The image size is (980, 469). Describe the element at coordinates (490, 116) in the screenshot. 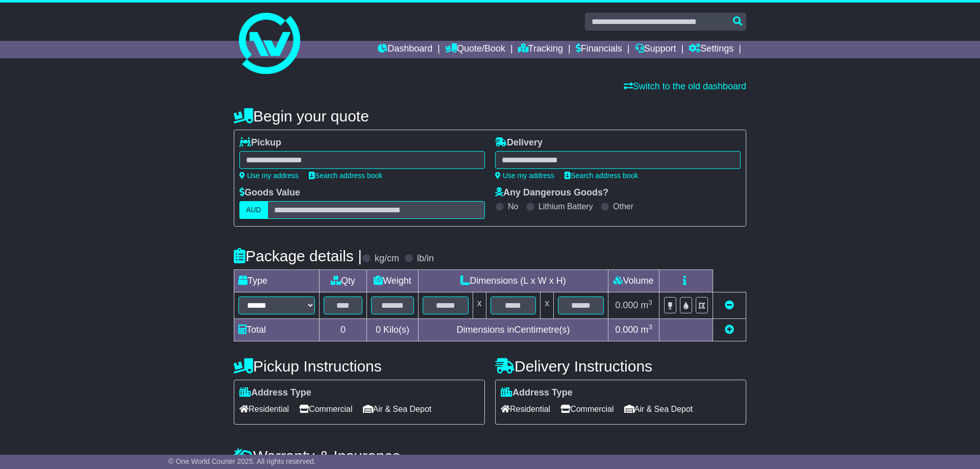

I see `h4: Begin your quote` at that location.